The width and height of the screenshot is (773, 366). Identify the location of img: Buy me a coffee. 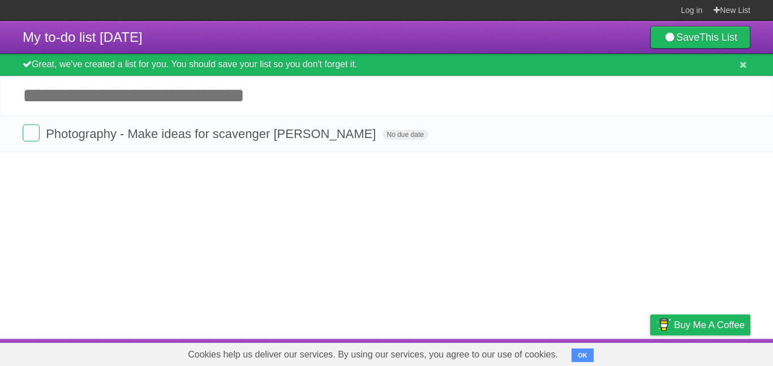
(663, 325).